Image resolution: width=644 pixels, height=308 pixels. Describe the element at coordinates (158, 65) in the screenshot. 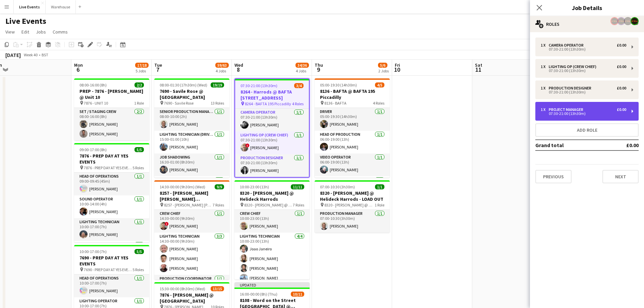

I see `span: Tue` at that location.